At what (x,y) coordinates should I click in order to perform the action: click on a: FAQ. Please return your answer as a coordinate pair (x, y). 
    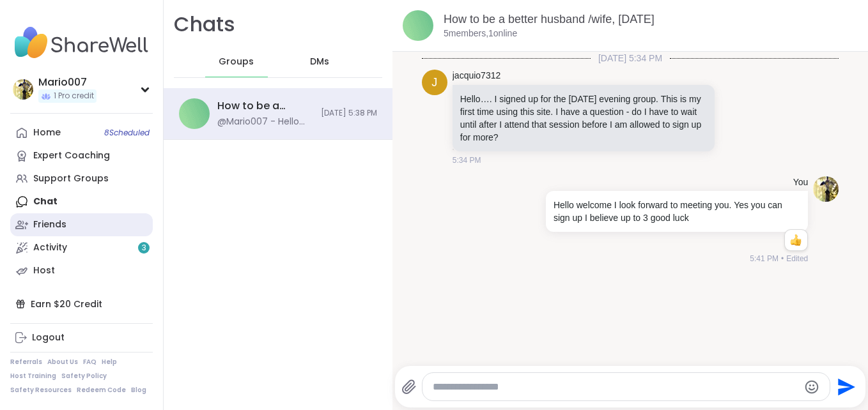
    Looking at the image, I should click on (90, 362).